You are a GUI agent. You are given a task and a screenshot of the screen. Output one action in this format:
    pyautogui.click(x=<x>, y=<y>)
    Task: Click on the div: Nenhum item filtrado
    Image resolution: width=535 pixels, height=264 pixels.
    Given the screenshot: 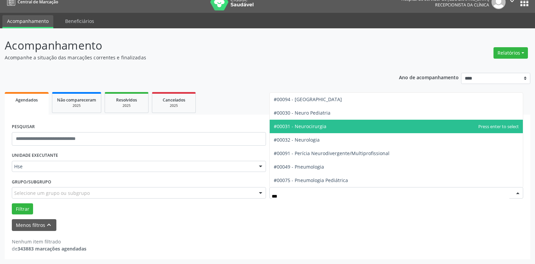 What is the action you would take?
    pyautogui.click(x=49, y=242)
    